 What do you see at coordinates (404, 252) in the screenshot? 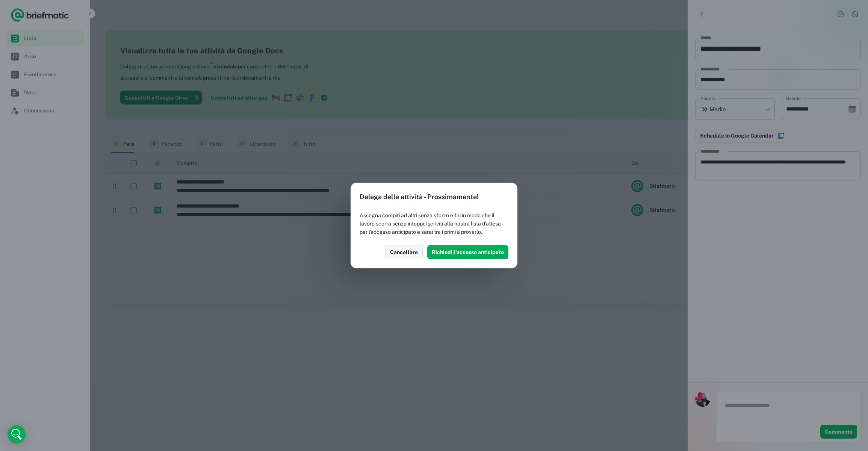
I see `font: Cancellare` at bounding box center [404, 252].